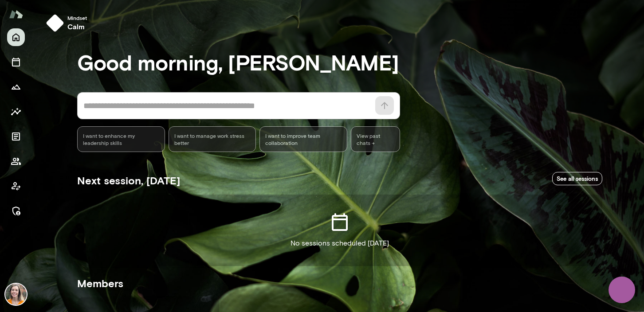 The image size is (644, 312). I want to click on button: Home, so click(16, 37).